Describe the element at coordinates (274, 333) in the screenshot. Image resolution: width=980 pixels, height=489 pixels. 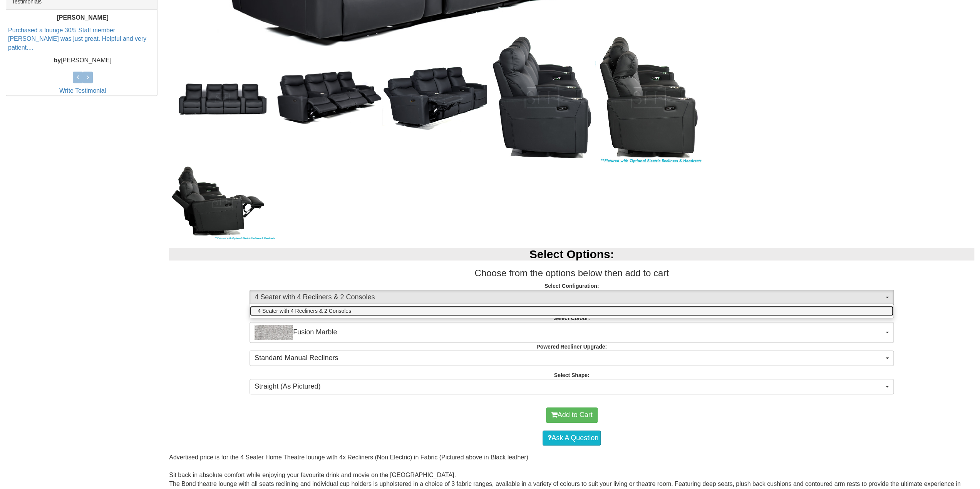
I see `img: Fusion Marble` at that location.